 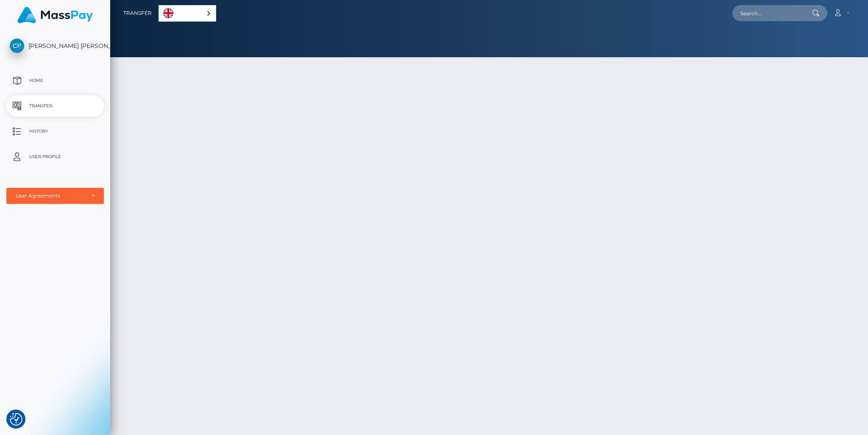 I want to click on button: User Agreements, so click(x=55, y=196).